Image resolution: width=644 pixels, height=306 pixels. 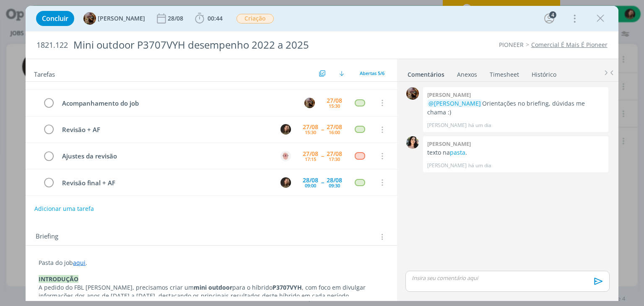 I want to click on div: Ajustes da revisão, so click(x=165, y=156).